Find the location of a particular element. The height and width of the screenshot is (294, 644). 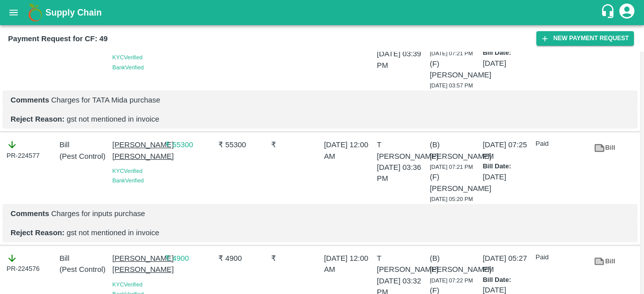

b: Supply Chain is located at coordinates (74, 12).